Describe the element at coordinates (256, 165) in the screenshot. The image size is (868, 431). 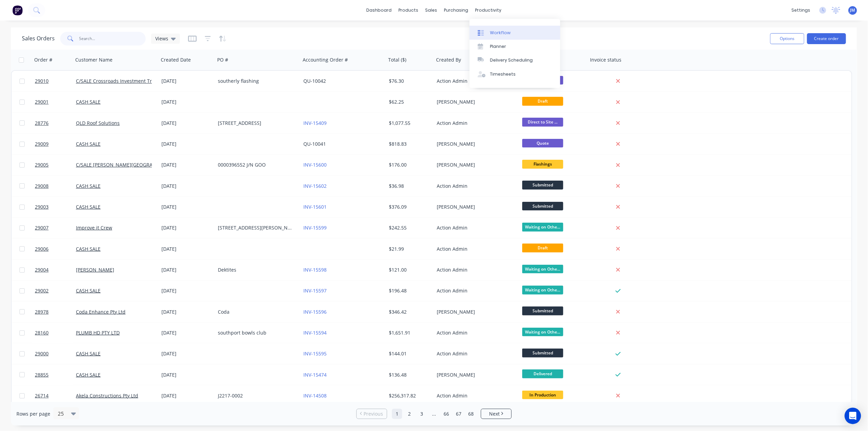
I see `div: 0000396552 J/N GOO` at that location.